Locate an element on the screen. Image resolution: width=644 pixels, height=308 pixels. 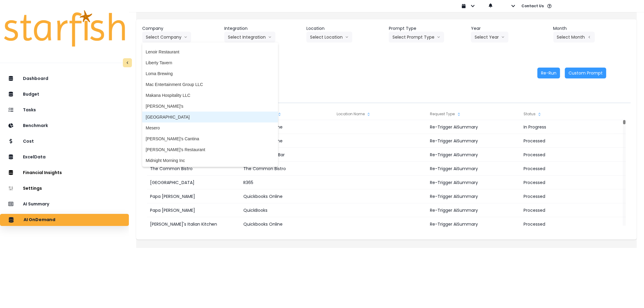
p: Tasks is located at coordinates (29, 110).